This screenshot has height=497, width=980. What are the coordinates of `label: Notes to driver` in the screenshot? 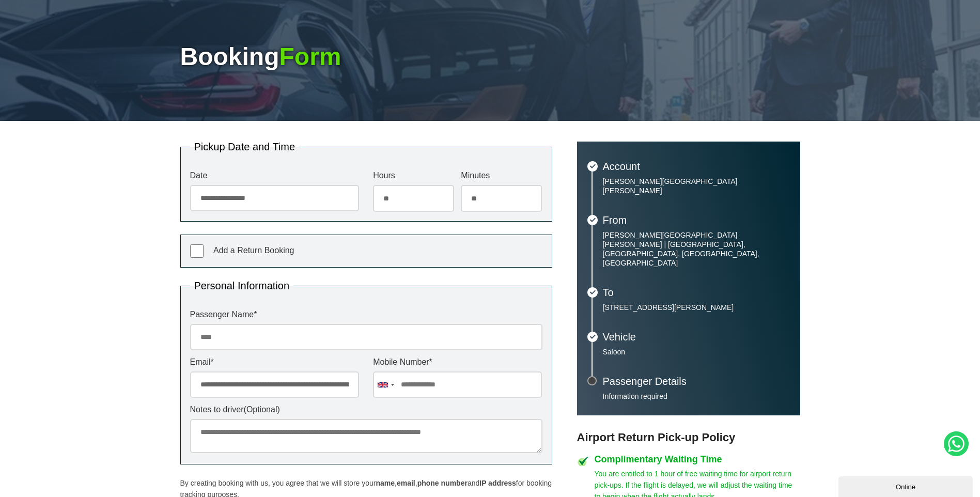 It's located at (366, 410).